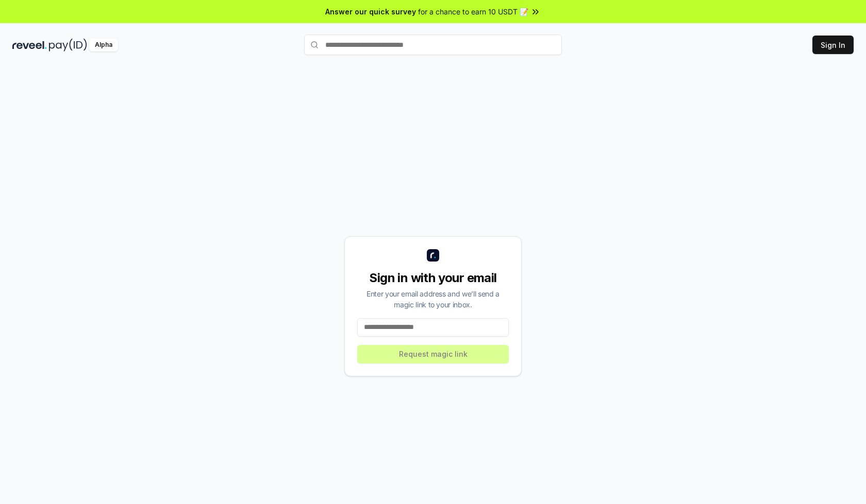  I want to click on span: Answer our quick survey, so click(371, 11).